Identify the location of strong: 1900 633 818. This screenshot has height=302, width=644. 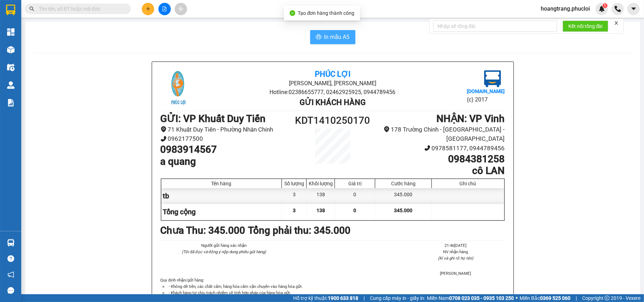
(343, 298).